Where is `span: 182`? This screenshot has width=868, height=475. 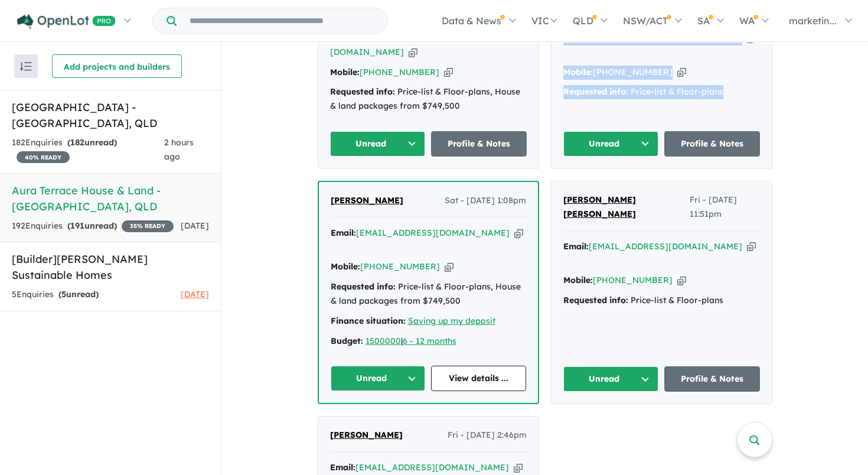
span: 182 is located at coordinates (78, 142).